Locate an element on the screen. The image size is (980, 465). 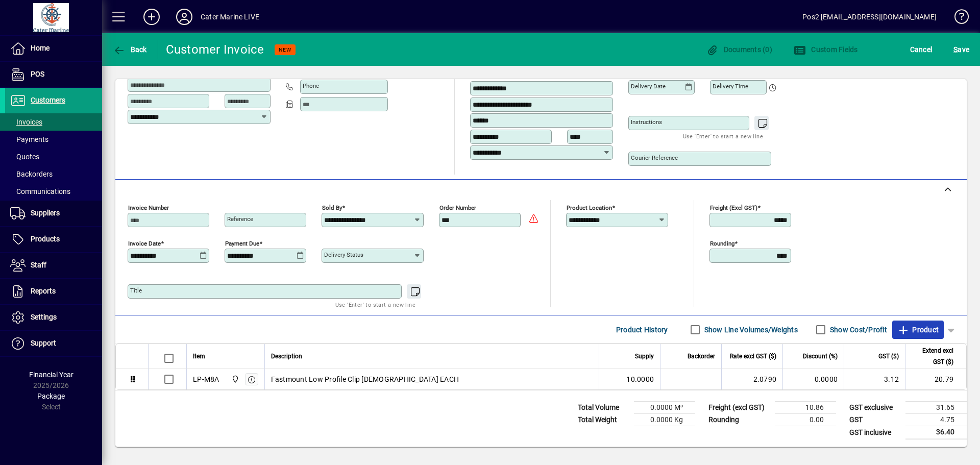
a: View on map is located at coordinates (591, 71).